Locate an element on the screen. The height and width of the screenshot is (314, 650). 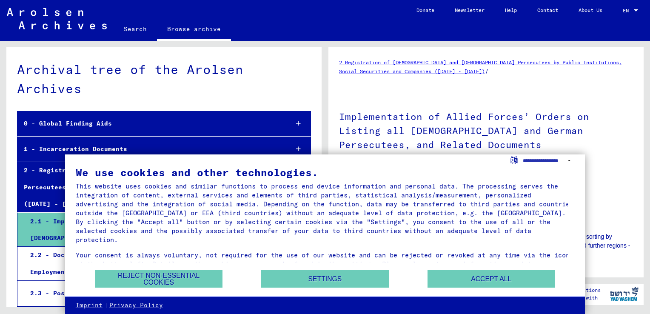
div: This website uses cookies and similar functions to process end device information and personal da... is located at coordinates (325, 213).